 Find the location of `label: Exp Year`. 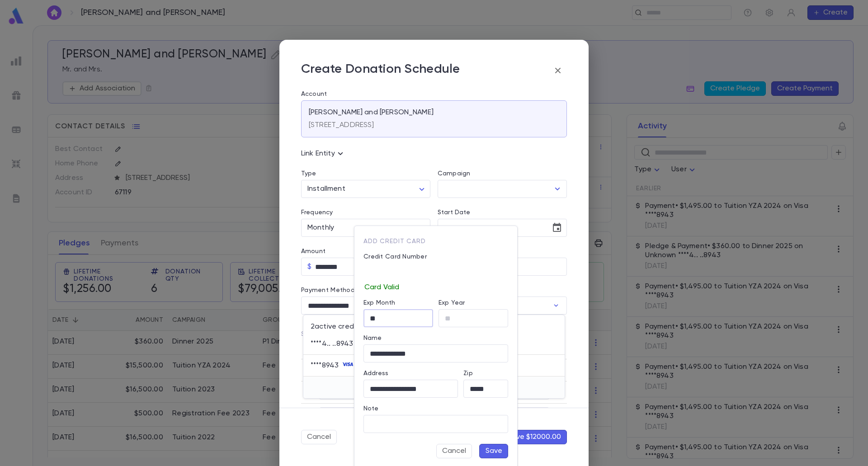

label: Exp Year is located at coordinates (451, 303).